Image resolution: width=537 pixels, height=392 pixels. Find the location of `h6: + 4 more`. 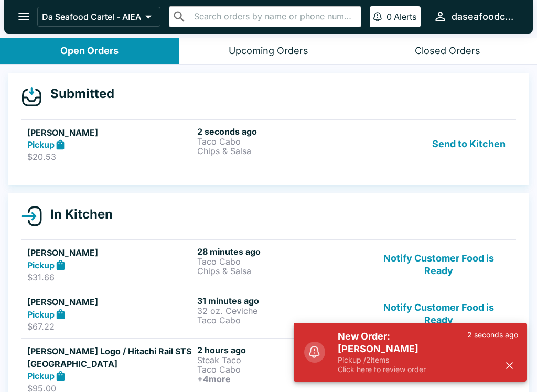

h6: + 4 more is located at coordinates (280, 379).